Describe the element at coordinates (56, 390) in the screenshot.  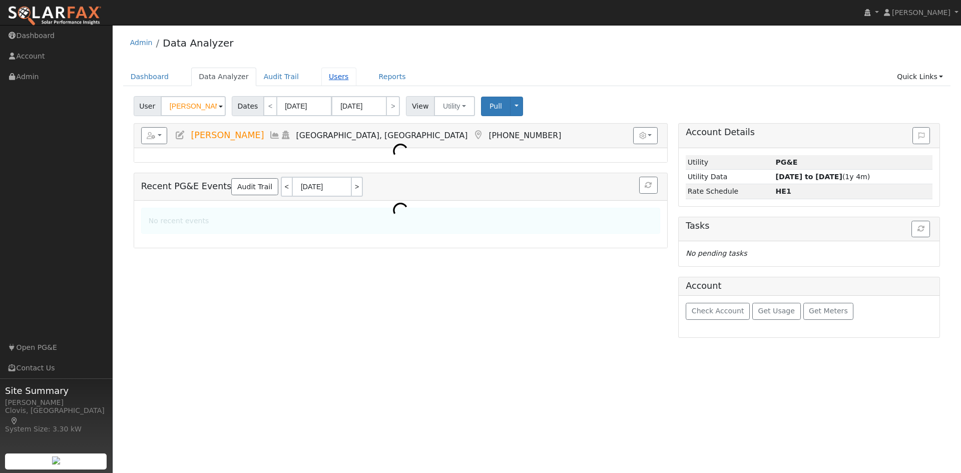
I see `span: Site Summary` at that location.